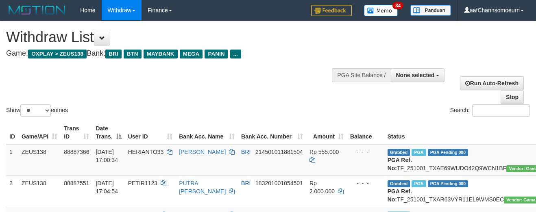  What do you see at coordinates (39, 133) in the screenshot?
I see `th: Game/API: activate to sort column ascending` at bounding box center [39, 133].